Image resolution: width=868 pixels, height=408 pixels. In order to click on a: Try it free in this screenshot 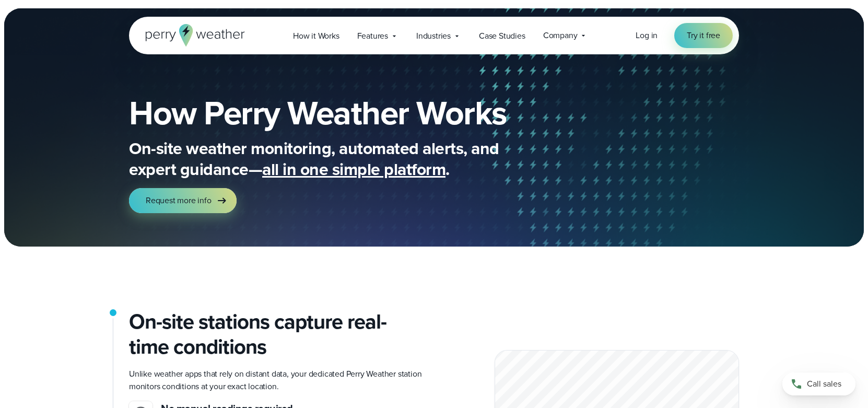, I will do `click(704, 36)`.